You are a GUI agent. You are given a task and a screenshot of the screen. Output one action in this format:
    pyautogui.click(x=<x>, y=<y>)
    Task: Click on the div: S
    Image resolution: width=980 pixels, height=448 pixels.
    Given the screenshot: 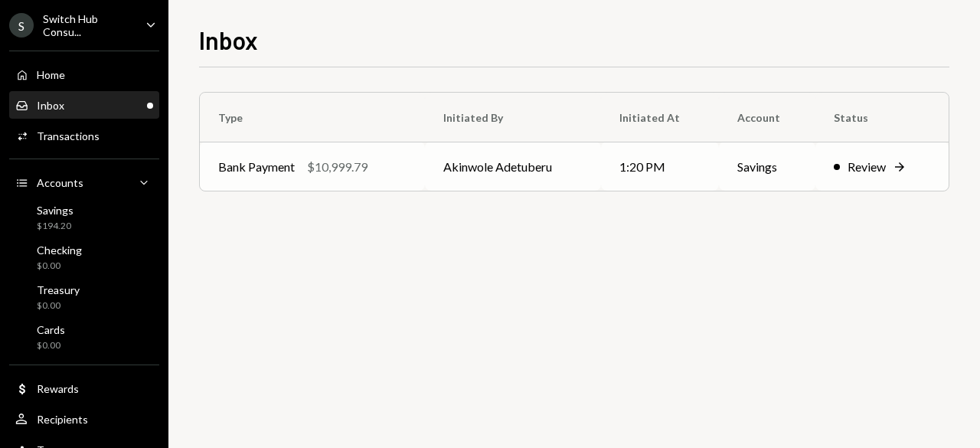 What is the action you would take?
    pyautogui.click(x=22, y=25)
    